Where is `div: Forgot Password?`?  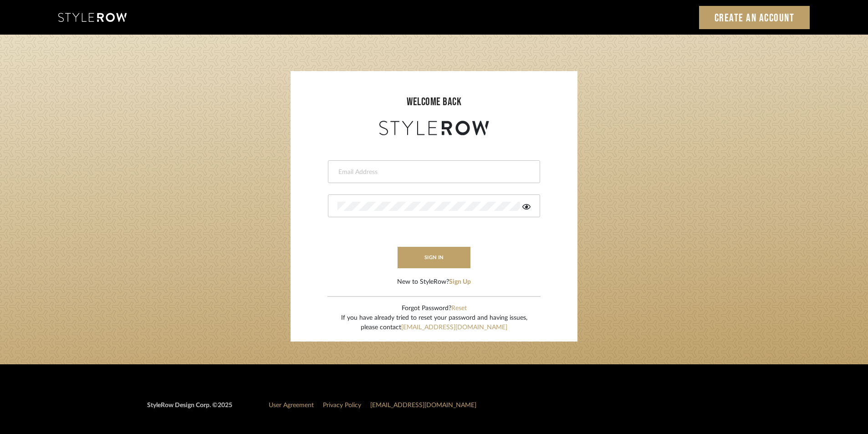 div: Forgot Password? is located at coordinates (434, 308).